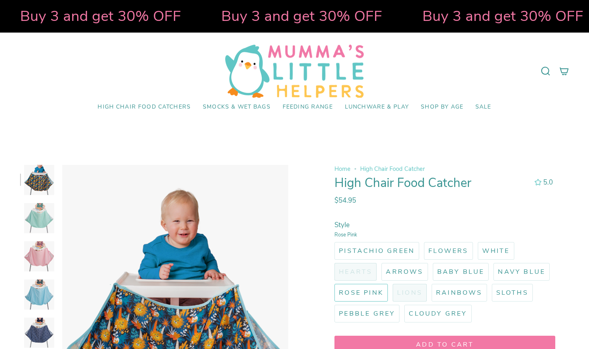 This screenshot has height=349, width=589. I want to click on div: 5.0 out of 5.0 stars, so click(538, 182).